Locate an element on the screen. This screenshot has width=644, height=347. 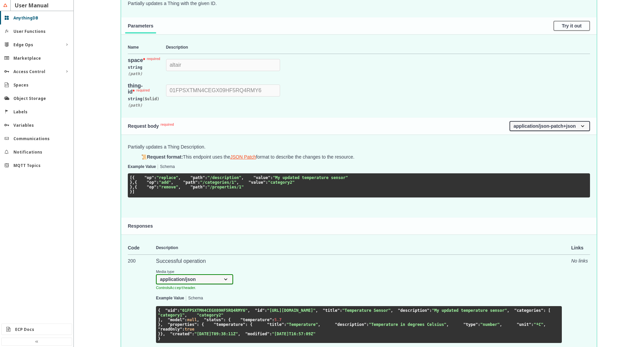
span: "replace" is located at coordinates (167, 177).